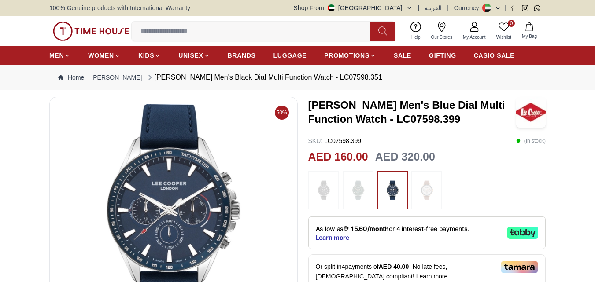 The width and height of the screenshot is (595, 282). Describe the element at coordinates (242, 56) in the screenshot. I see `a: BRANDS` at that location.